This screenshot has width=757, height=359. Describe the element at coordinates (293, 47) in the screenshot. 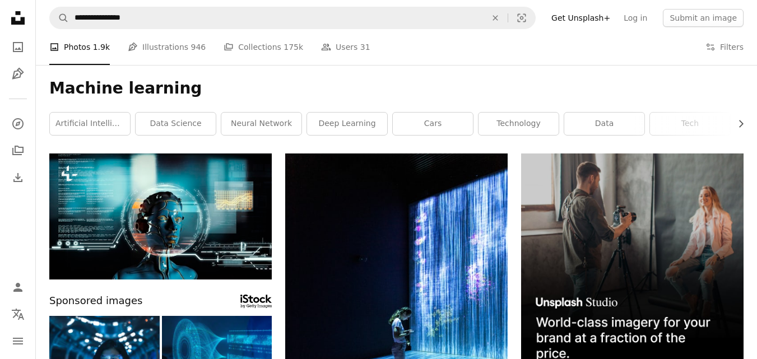

I see `span: 175k` at that location.